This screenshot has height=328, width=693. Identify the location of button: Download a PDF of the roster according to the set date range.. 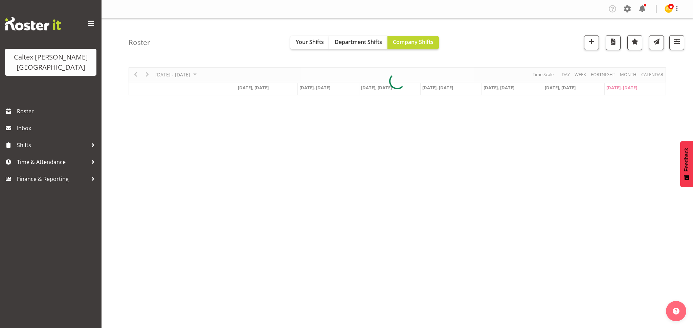
(613, 43).